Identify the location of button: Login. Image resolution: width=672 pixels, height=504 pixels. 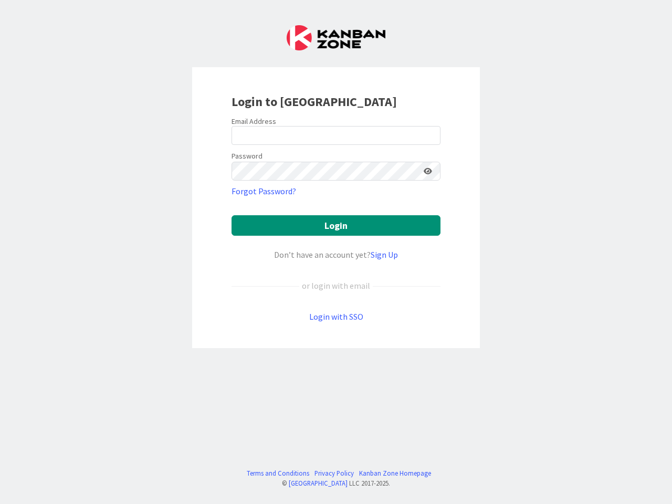
(336, 225).